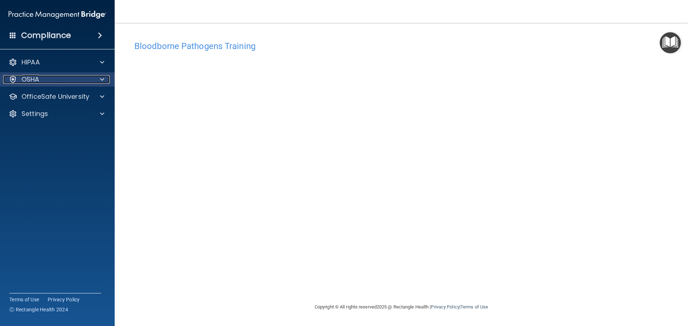 The image size is (688, 326). What do you see at coordinates (56, 62) in the screenshot?
I see `a: HIPAA` at bounding box center [56, 62].